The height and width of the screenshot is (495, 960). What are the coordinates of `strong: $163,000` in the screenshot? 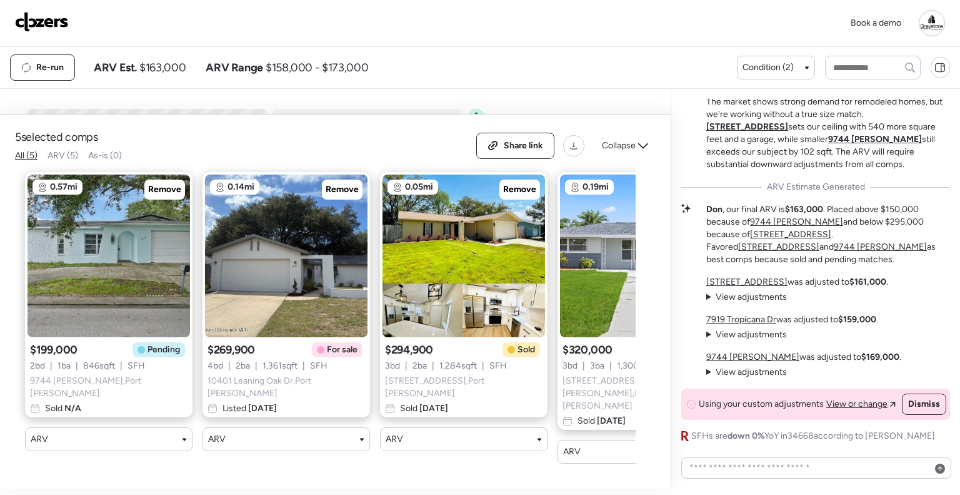 It's located at (804, 209).